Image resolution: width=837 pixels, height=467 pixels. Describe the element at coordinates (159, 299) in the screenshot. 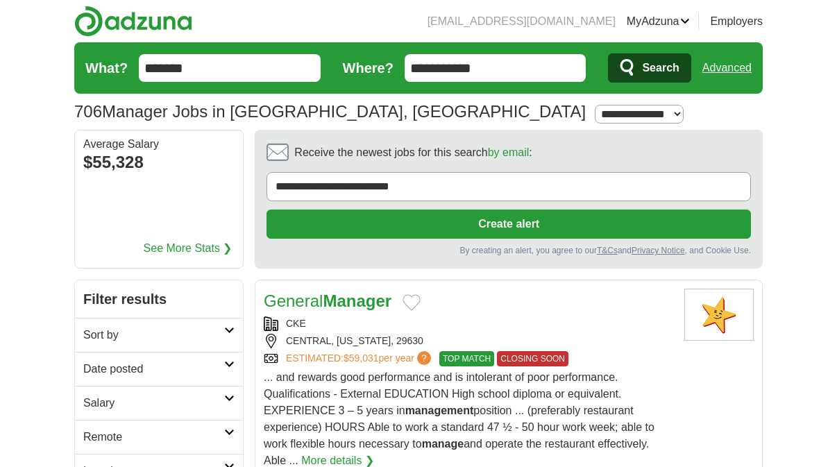

I see `h2: Filter results` at that location.